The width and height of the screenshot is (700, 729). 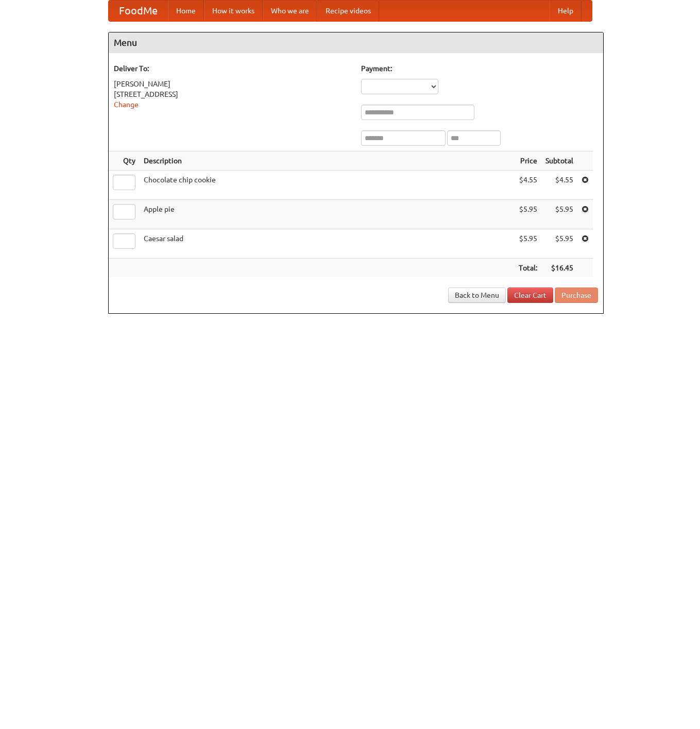 I want to click on a: FoodMe, so click(x=138, y=10).